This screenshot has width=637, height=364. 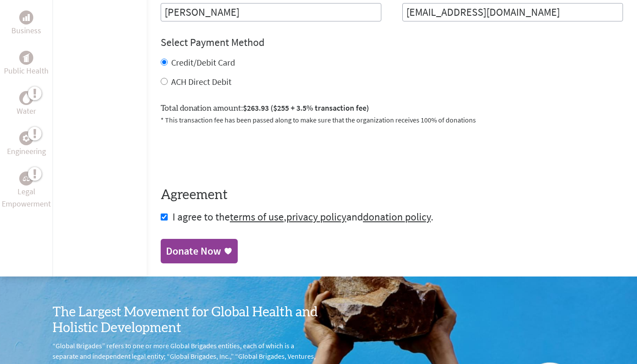 What do you see at coordinates (26, 98) in the screenshot?
I see `div: Water` at bounding box center [26, 98].